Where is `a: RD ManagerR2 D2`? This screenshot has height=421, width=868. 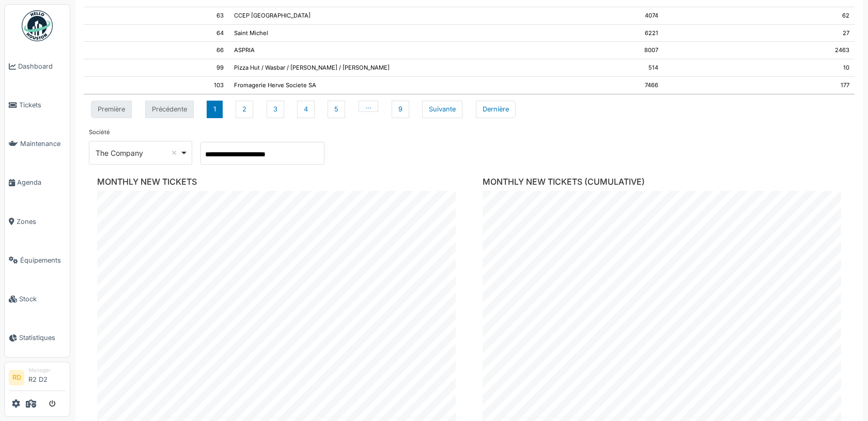
a: RD ManagerR2 D2 is located at coordinates (37, 379).